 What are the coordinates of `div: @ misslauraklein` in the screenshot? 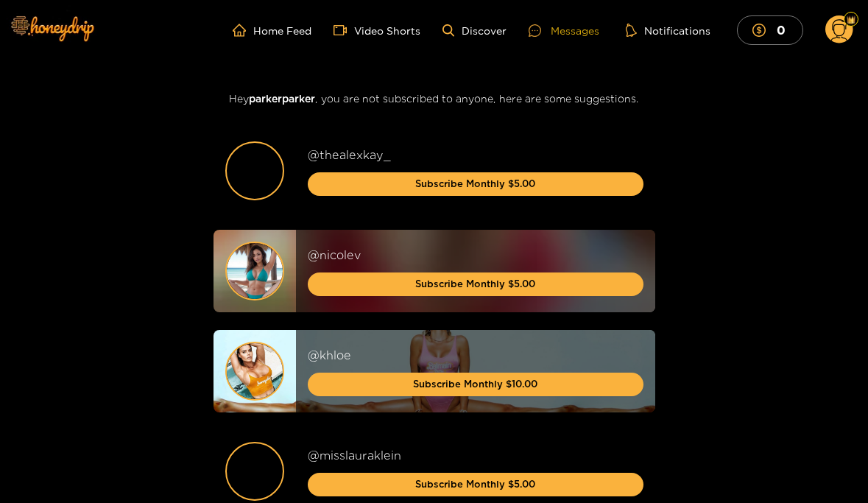 It's located at (475, 455).